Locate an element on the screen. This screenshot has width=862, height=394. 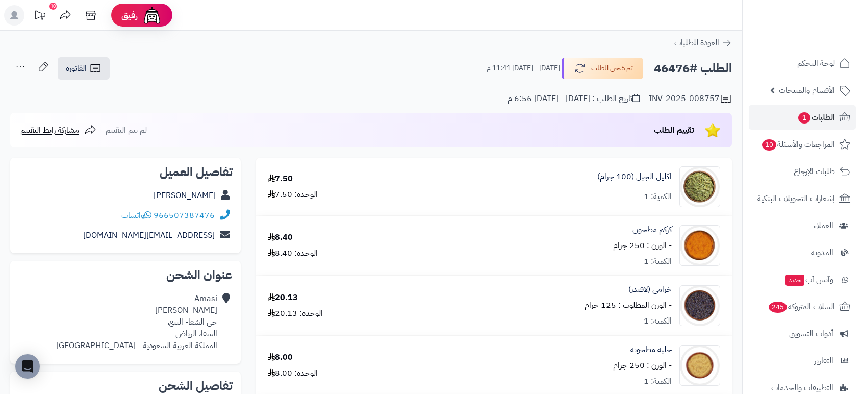
span: 245 is located at coordinates (778, 307).